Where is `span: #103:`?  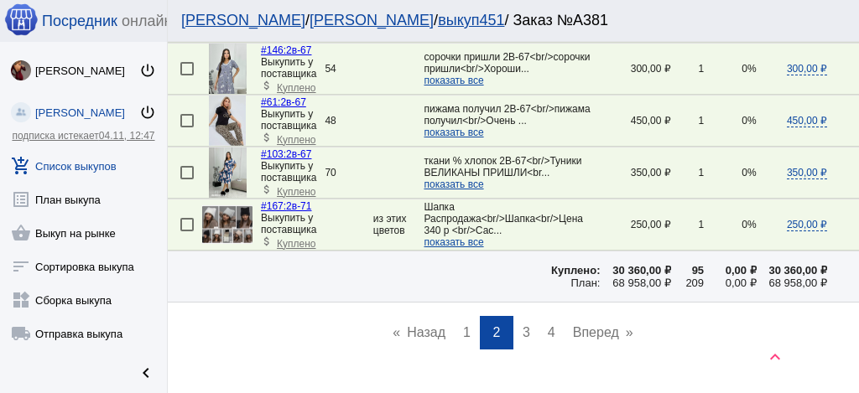 span: #103: is located at coordinates (273, 154).